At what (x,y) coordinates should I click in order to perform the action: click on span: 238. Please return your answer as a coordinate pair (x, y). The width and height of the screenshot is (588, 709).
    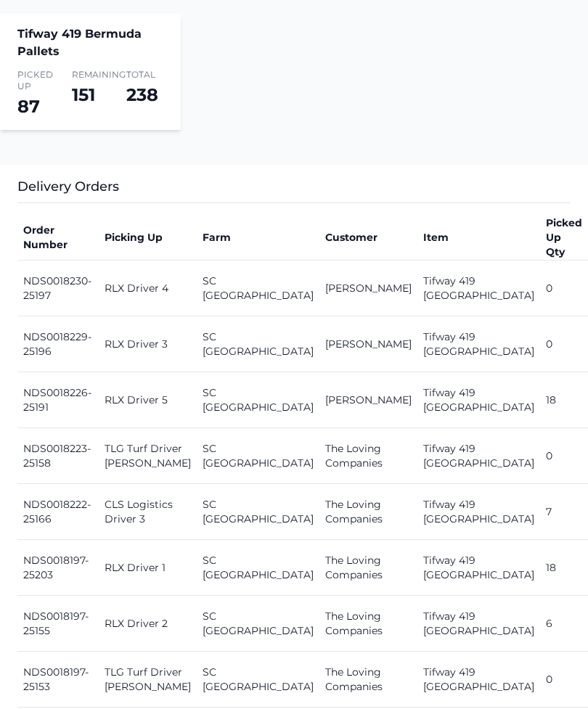
    Looking at the image, I should click on (142, 95).